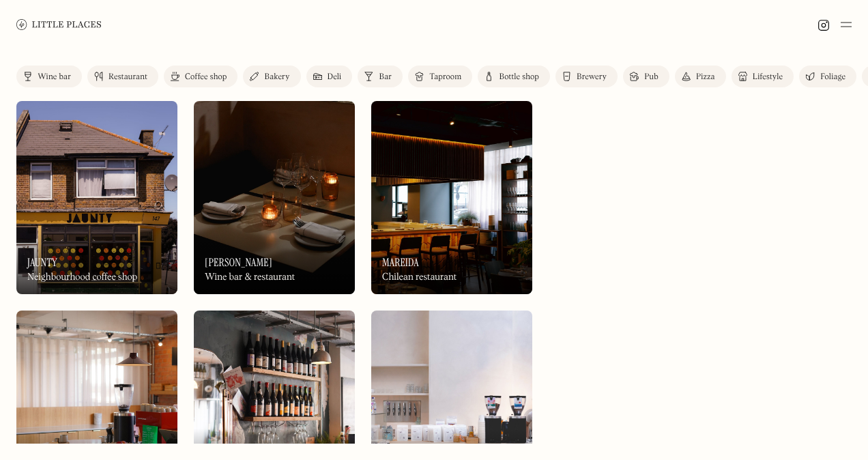 The height and width of the screenshot is (460, 868). I want to click on div: Deli, so click(334, 77).